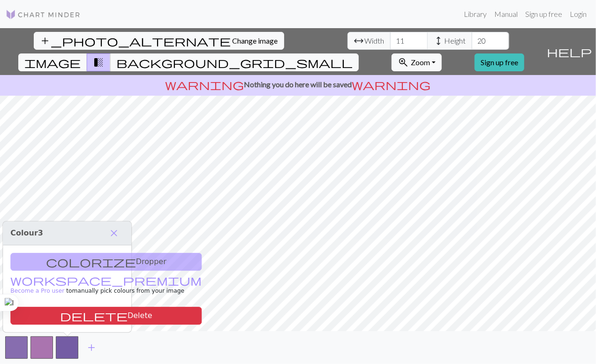  What do you see at coordinates (106, 286) in the screenshot?
I see `small: to manually pick colours from your image` at bounding box center [106, 286].